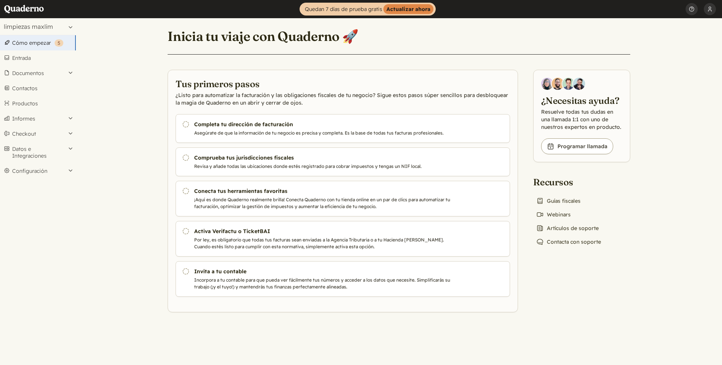 Image resolution: width=722 pixels, height=365 pixels. What do you see at coordinates (59, 43) in the screenshot?
I see `span: 5` at bounding box center [59, 43].